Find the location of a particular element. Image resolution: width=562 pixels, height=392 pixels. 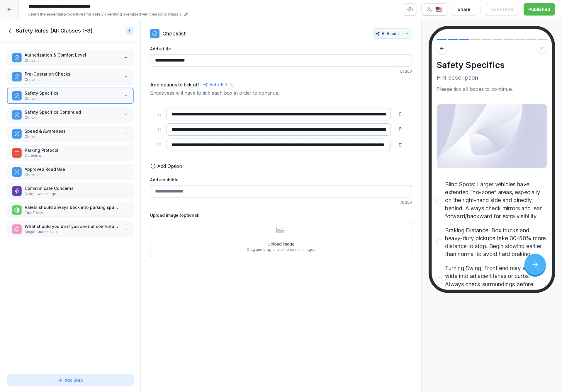

p: Braking Distance: Box trucks and heavy-duty pickups take 30–50% more distance to stop. Begin slow... is located at coordinates (496, 242).